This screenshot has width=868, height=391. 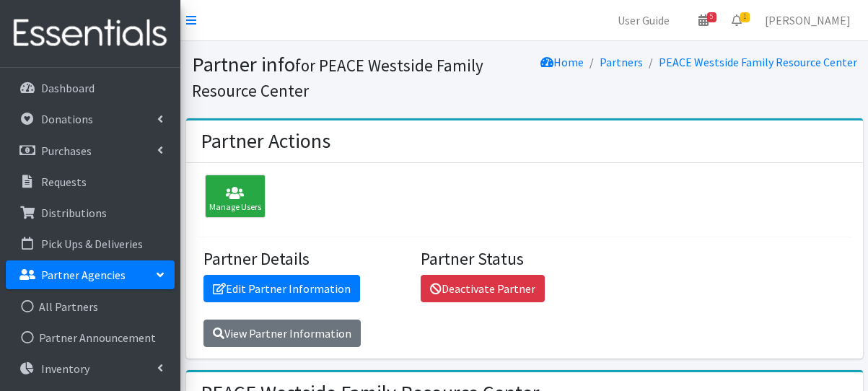 What do you see at coordinates (744, 17) in the screenshot?
I see `span: 1` at bounding box center [744, 17].